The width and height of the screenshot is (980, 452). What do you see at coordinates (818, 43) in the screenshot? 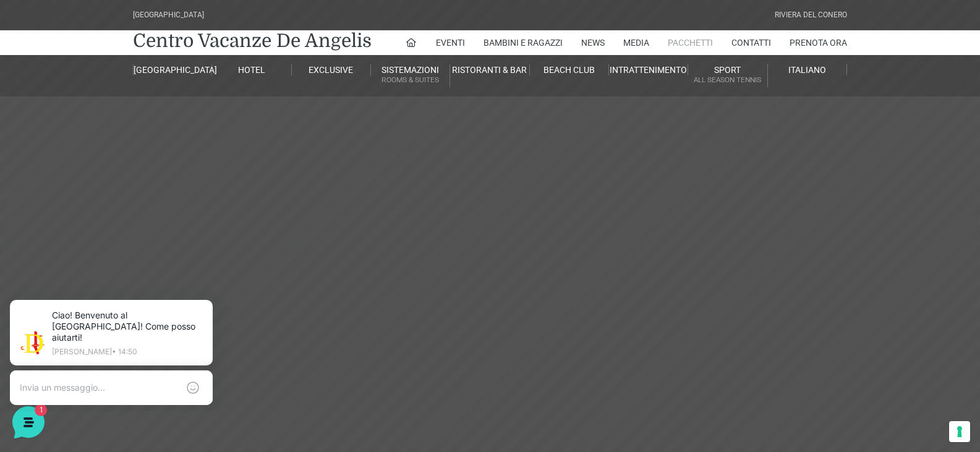
I see `a: Prenota Ora` at bounding box center [818, 43].